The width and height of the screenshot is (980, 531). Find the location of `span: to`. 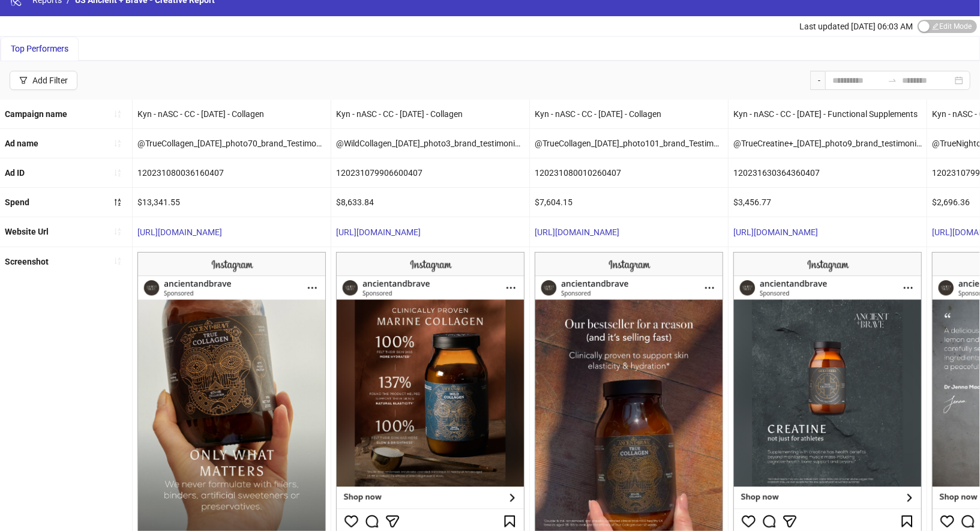

span: to is located at coordinates (892, 80).